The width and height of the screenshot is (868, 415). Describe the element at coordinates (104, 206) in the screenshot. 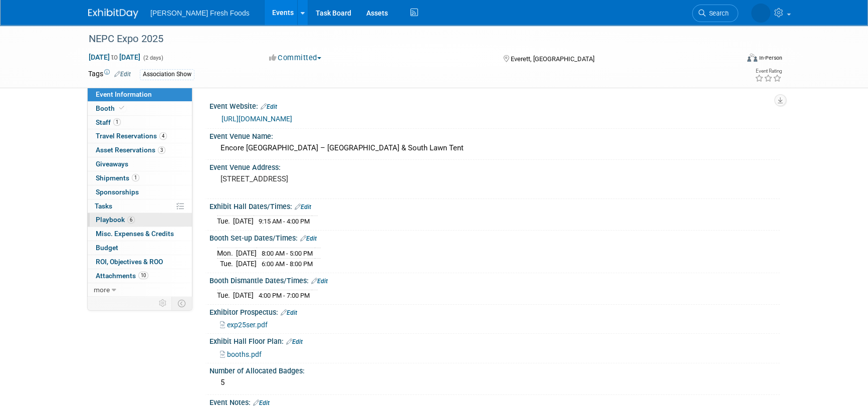

I see `span: Tasks` at that location.